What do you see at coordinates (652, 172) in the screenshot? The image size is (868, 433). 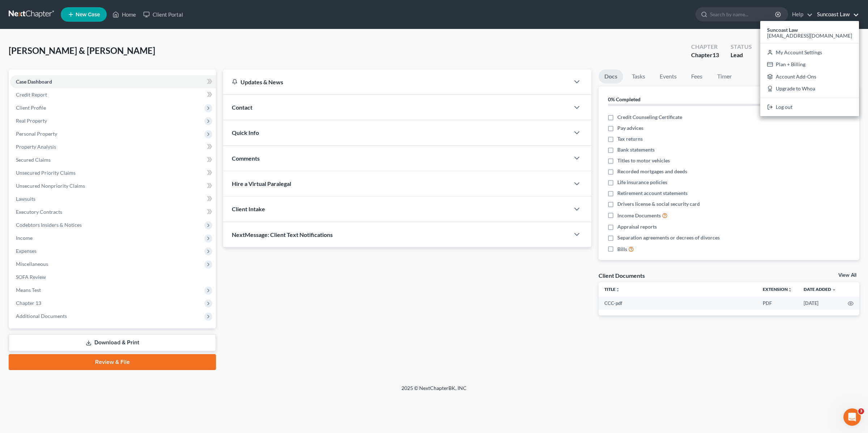 I see `span: Recorded mortgages and deeds` at bounding box center [652, 172].